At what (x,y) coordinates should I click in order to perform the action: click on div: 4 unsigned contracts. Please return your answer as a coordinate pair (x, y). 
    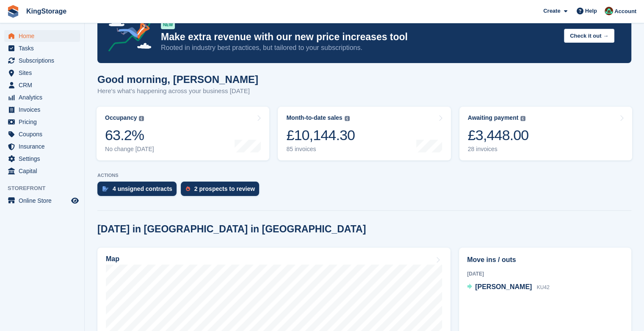
    Looking at the image, I should click on (142, 189).